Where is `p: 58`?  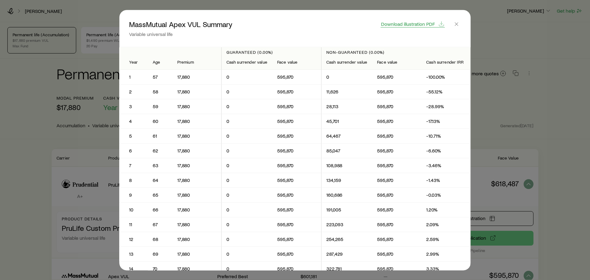 p: 58 is located at coordinates (160, 92).